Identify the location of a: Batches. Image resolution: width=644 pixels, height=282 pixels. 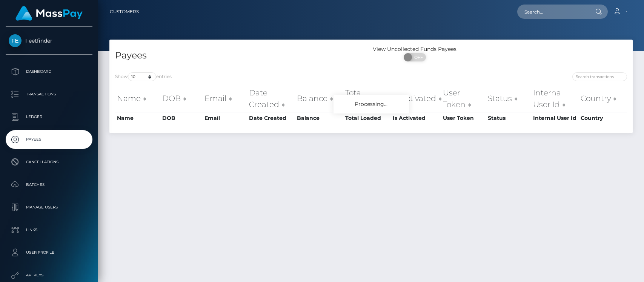
(49, 185).